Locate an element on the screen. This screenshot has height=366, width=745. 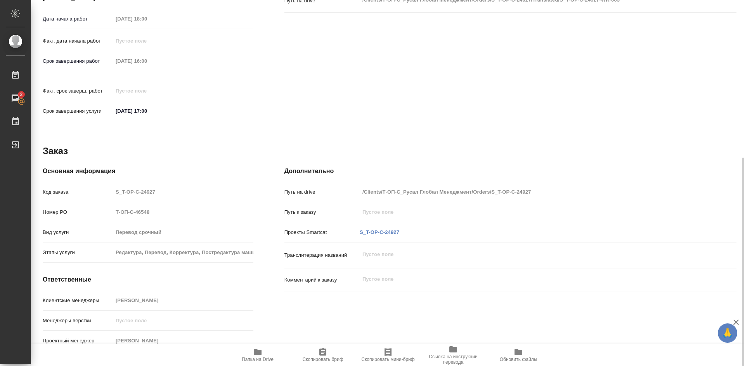
button: Ссылка на инструкции перевода is located at coordinates (453, 356).